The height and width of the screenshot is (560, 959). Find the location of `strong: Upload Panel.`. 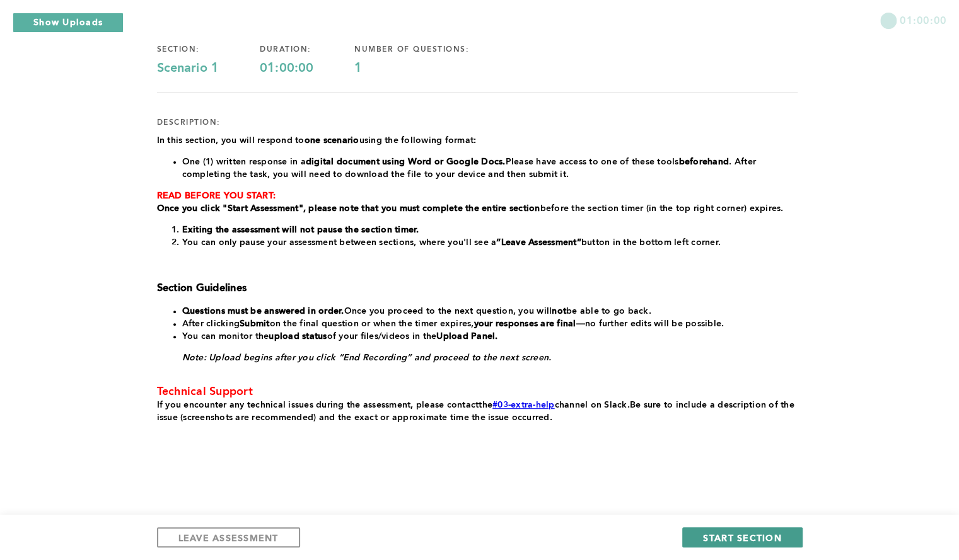

strong: Upload Panel. is located at coordinates (466, 336).